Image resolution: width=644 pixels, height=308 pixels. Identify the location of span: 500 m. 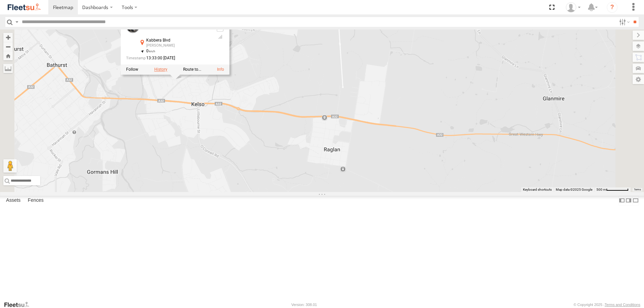
(601, 190).